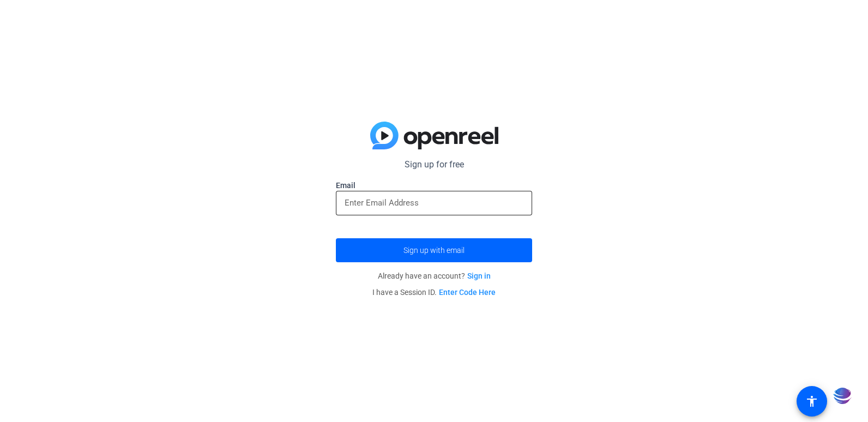  I want to click on input: Enter Email Address, so click(434, 202).